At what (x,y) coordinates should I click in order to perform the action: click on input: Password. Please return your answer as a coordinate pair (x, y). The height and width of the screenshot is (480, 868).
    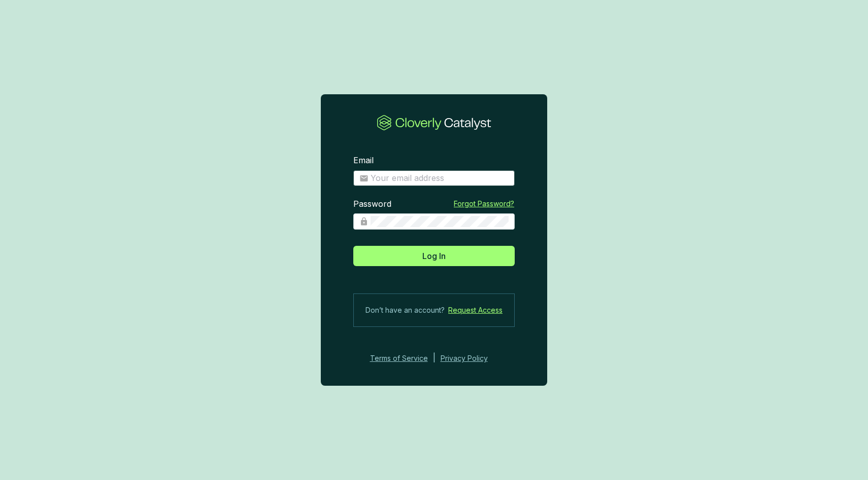
    Looking at the image, I should click on (440, 222).